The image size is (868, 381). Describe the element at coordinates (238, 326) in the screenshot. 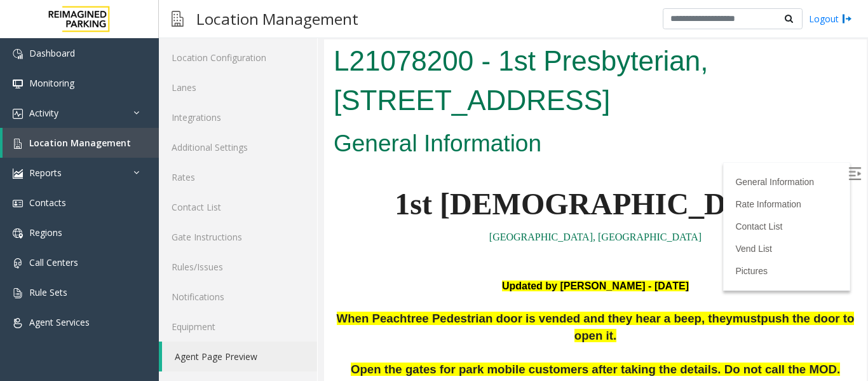

I see `a: Equipment` at that location.